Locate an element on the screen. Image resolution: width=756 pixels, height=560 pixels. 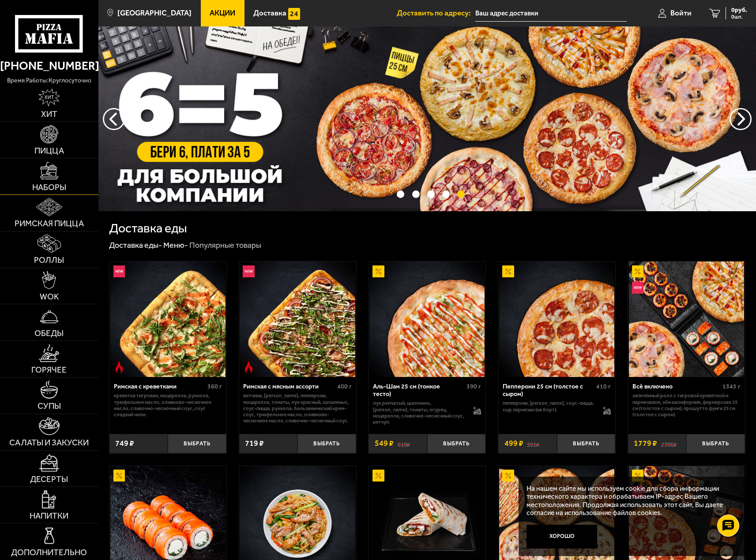
div: Римская с мясным ассорти is located at coordinates (289, 386).